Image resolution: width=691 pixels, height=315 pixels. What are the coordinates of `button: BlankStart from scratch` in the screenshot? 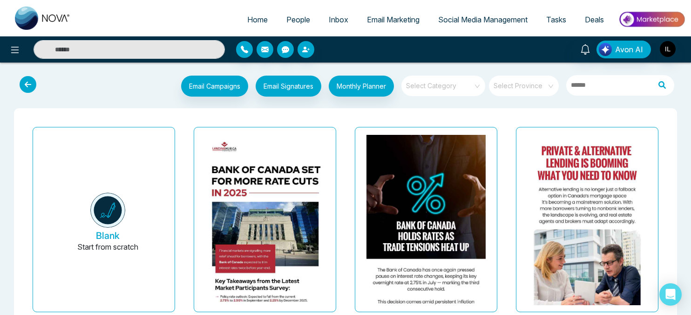 It's located at (108, 223).